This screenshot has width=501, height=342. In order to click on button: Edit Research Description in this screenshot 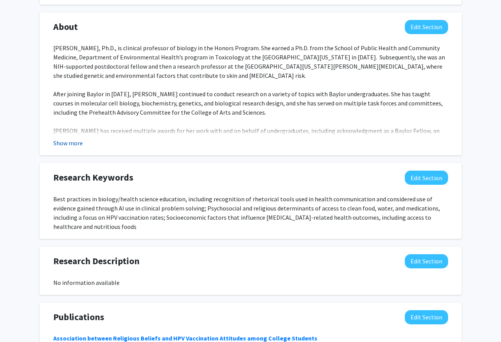, I will do `click(427, 261)`.